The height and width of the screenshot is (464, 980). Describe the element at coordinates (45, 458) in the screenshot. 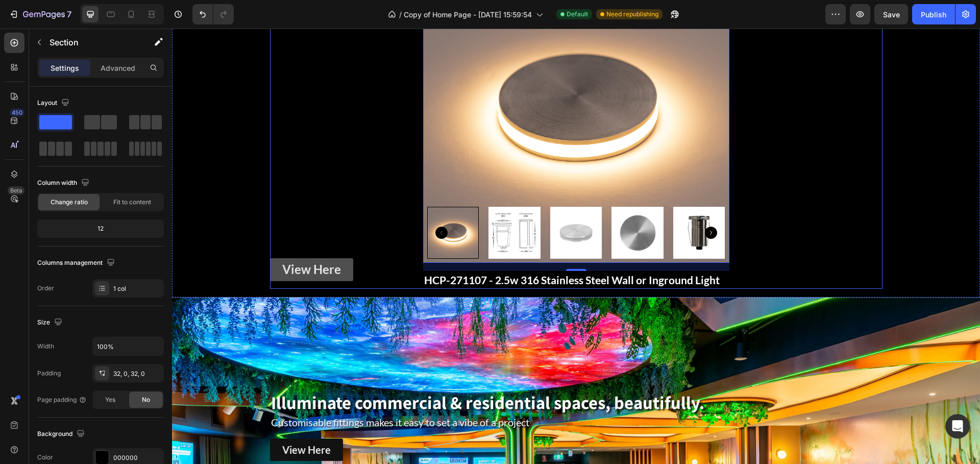

I see `div: Color` at that location.